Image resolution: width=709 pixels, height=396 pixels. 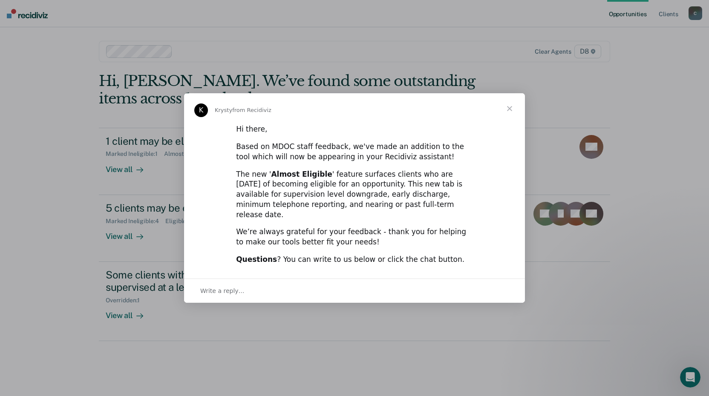 I want to click on div: Profile image for Krysty, so click(x=201, y=110).